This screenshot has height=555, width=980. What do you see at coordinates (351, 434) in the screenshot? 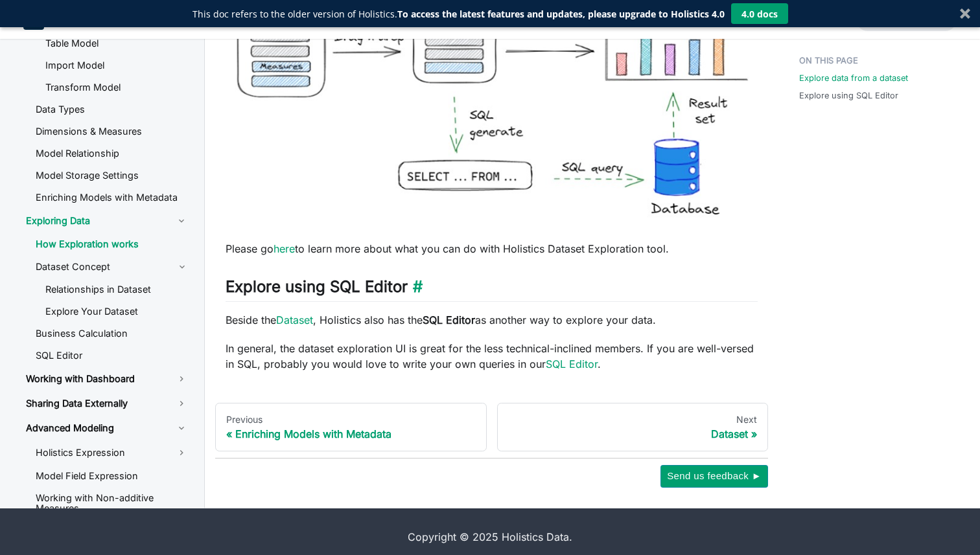
I see `div: Enriching Models with Metadata` at bounding box center [351, 434].